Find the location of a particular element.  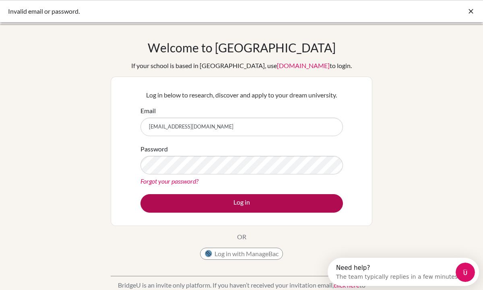

div: The team typically replies in a few minutes. is located at coordinates (70, 17).